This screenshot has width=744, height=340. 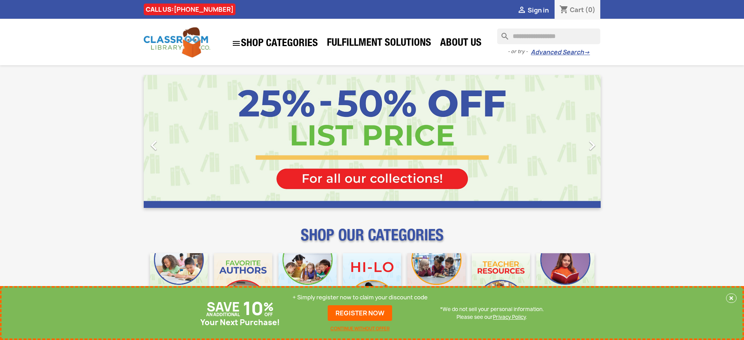 What do you see at coordinates (243, 282) in the screenshot?
I see `img: CLC_Favorite_Authors_Mobile.jpg` at bounding box center [243, 282].